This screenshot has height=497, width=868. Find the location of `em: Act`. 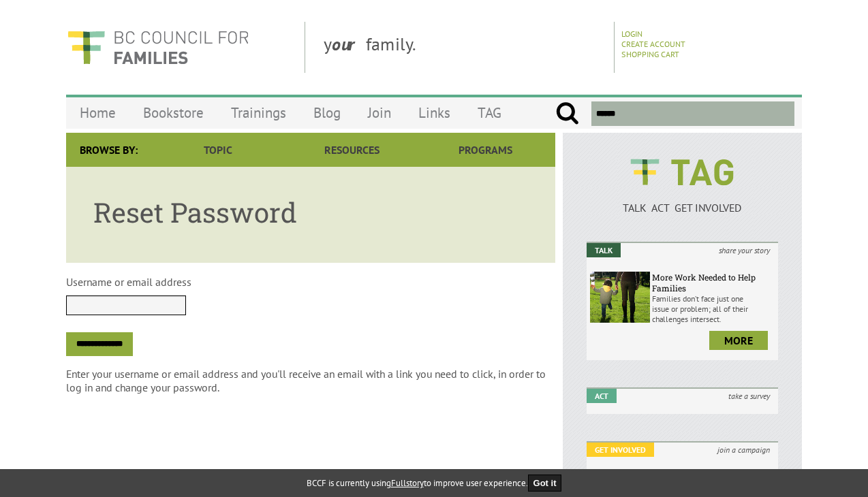

em: Act is located at coordinates (602, 396).